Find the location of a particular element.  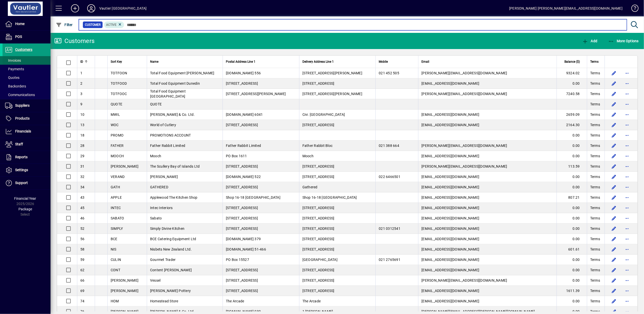

span: Total Food Equipment Dunedin is located at coordinates (175, 83).